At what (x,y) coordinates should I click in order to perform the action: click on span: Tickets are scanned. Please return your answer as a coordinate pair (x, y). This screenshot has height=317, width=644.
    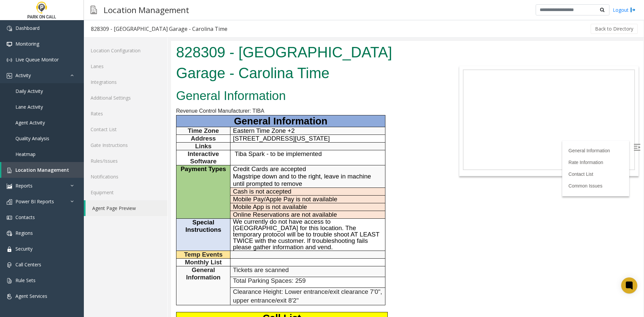
    Looking at the image, I should click on (90, 229).